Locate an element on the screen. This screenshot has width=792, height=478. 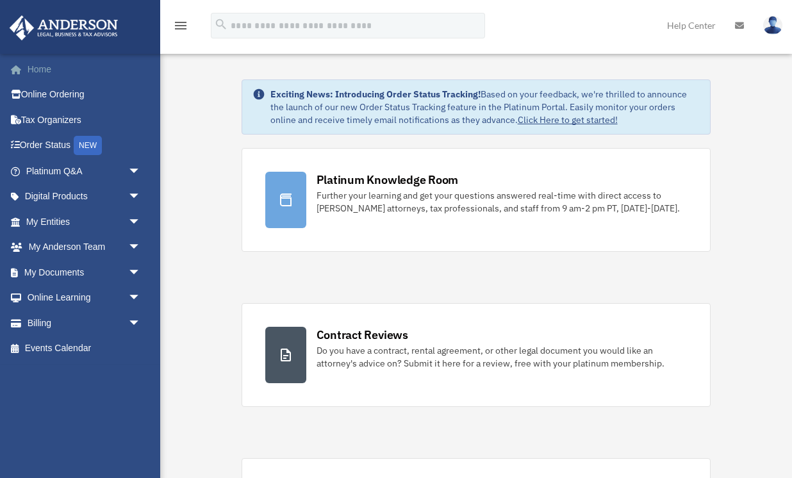
i: menu is located at coordinates (181, 26).